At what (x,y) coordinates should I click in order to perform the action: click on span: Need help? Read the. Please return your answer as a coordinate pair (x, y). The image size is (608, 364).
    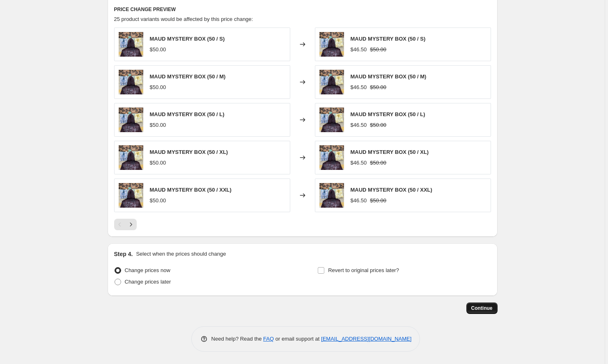
    Looking at the image, I should click on (237, 338).